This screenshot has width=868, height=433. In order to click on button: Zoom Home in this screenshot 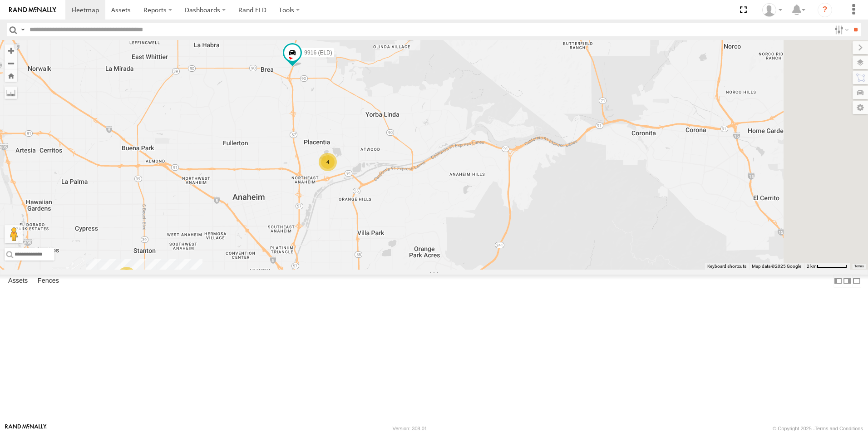, I will do `click(11, 75)`.